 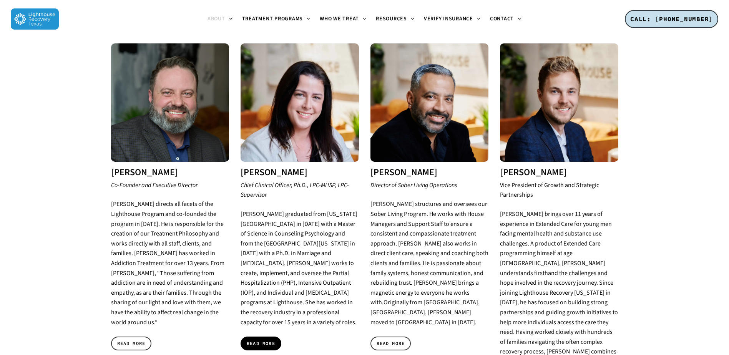 I want to click on a: About, so click(x=220, y=19).